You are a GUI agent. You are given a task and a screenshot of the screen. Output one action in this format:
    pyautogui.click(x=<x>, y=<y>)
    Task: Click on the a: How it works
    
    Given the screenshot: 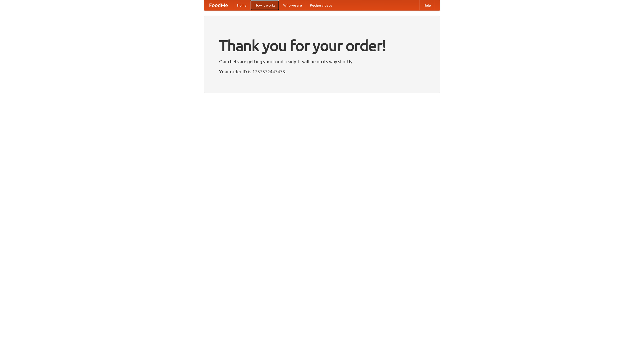 What is the action you would take?
    pyautogui.click(x=265, y=5)
    